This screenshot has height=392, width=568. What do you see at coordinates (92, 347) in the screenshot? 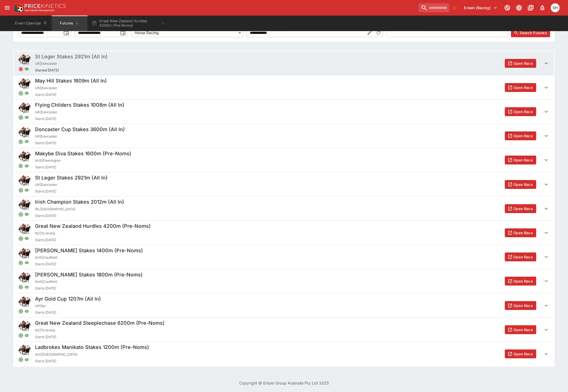
I see `h5: Ladbrokes Manikato Stakes 1200m (Pre-Noms)` at bounding box center [92, 347].